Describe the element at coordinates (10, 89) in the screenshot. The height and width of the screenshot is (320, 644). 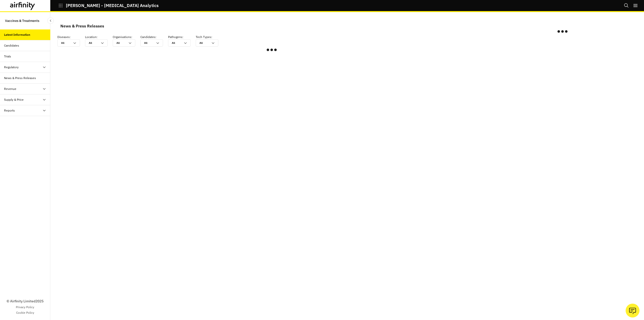
I see `div: Revenue` at that location.